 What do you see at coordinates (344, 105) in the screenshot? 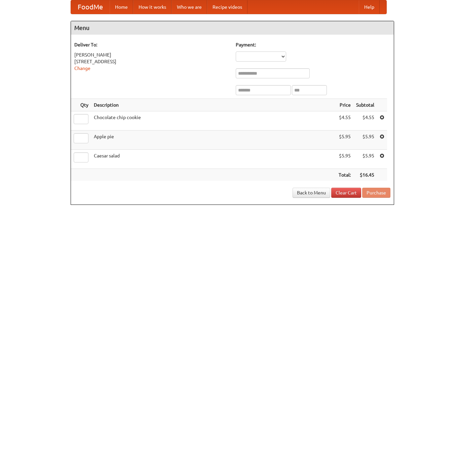
I see `th: Price` at bounding box center [344, 105].